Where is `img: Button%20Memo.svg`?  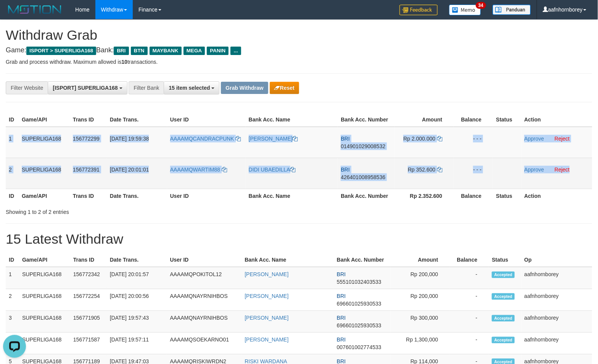 img: Button%20Memo.svg is located at coordinates (465, 10).